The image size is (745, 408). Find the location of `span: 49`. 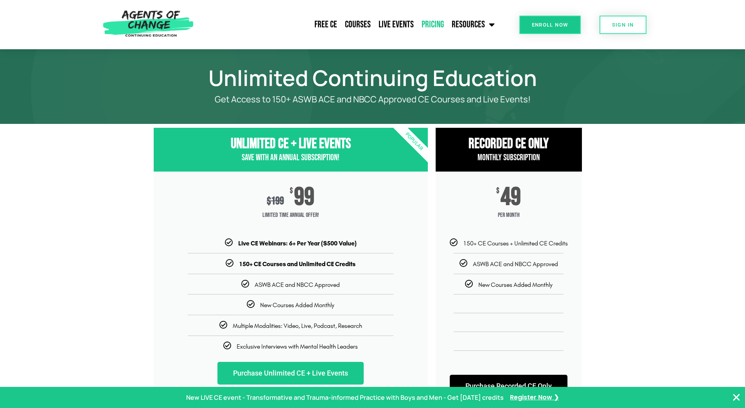

span: 49 is located at coordinates (511, 198).